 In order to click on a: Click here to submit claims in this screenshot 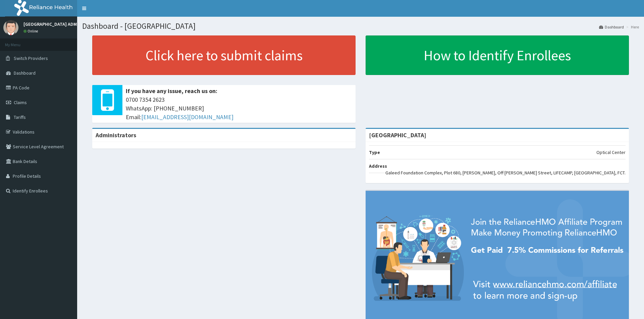, I will do `click(223, 55)`.